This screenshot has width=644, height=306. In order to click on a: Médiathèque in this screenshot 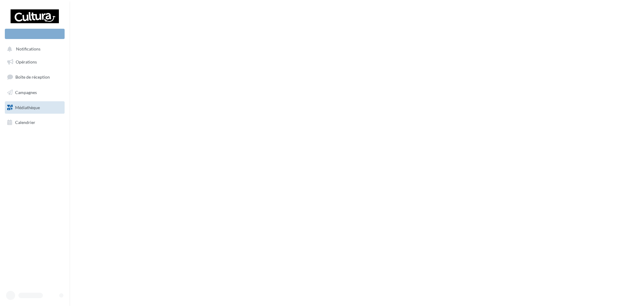, I will do `click(35, 108)`.